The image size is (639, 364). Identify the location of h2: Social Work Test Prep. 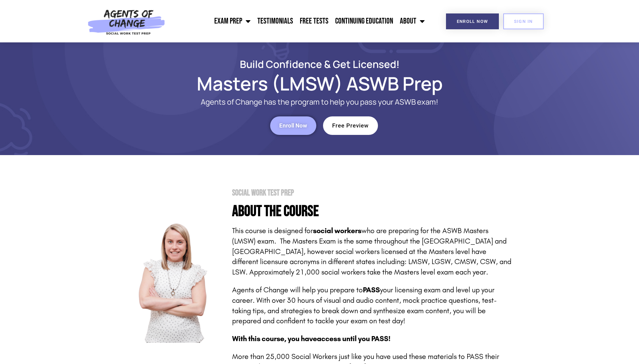
(372, 193).